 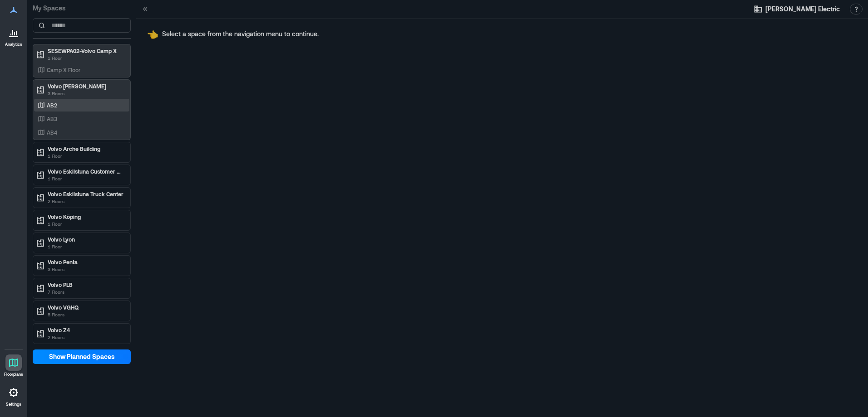 I want to click on span: Show Planned Spaces, so click(x=82, y=357).